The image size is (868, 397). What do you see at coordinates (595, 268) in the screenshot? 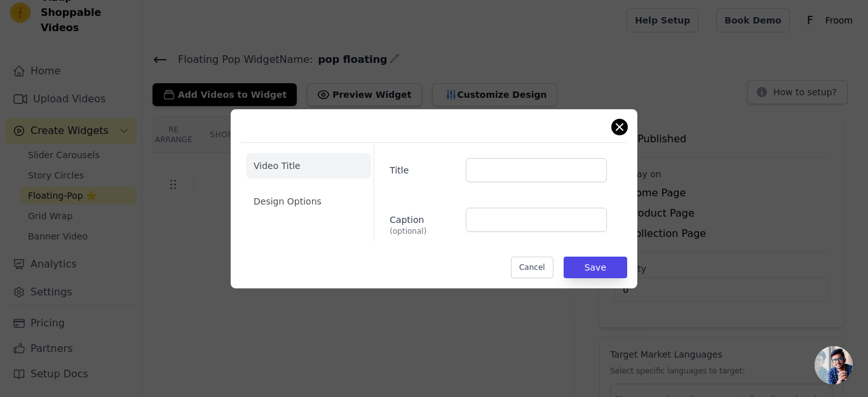
I see `button: Save` at bounding box center [595, 268].